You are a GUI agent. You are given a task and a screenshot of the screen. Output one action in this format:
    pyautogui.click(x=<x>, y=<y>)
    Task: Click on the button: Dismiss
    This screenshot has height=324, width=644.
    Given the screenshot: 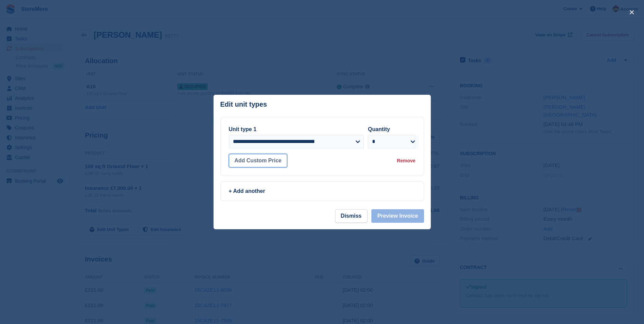 What is the action you would take?
    pyautogui.click(x=351, y=216)
    